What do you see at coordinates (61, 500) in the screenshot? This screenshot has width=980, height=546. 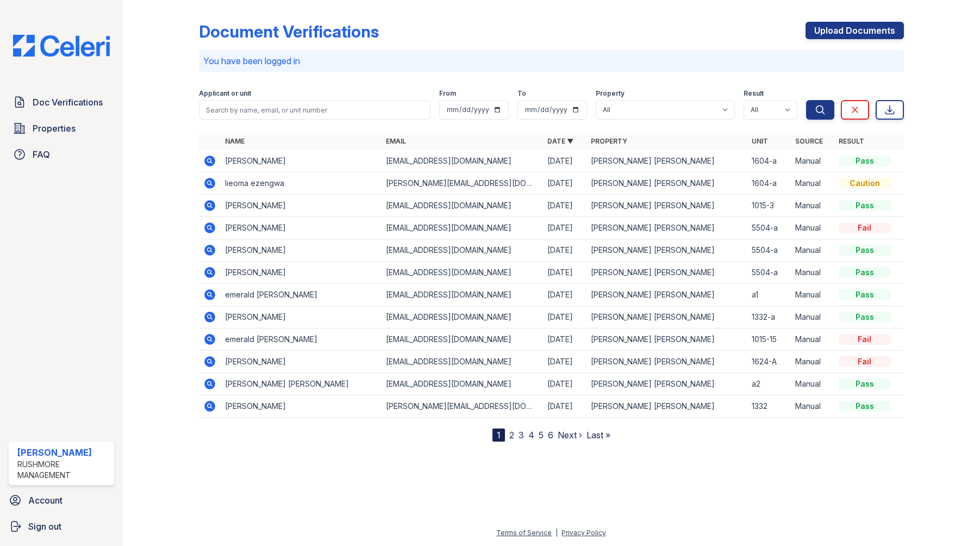 I see `a: Account` at bounding box center [61, 500].